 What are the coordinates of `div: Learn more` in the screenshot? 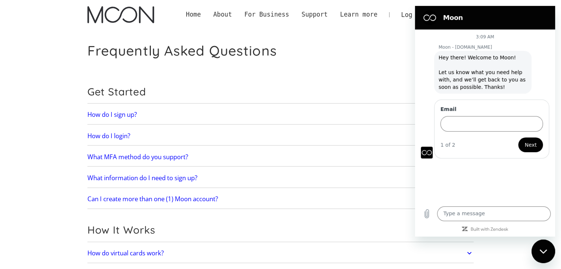 It's located at (359, 14).